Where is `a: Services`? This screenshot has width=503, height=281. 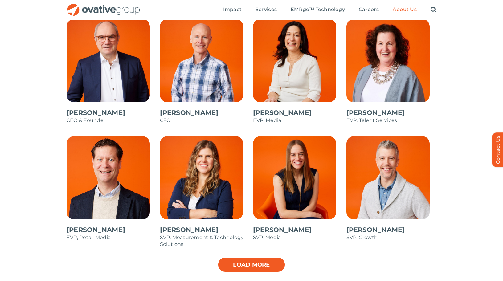
a: Services is located at coordinates (266, 10).